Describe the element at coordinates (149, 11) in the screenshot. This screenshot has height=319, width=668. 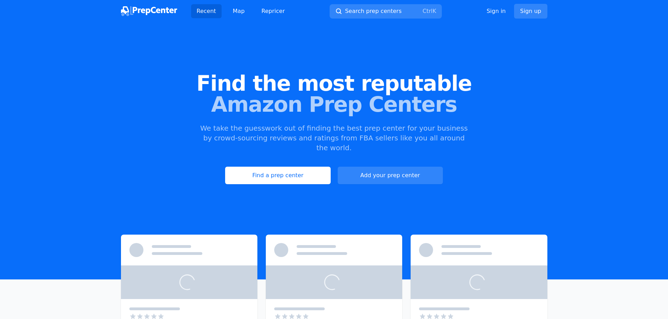
I see `a: PrepCenter` at that location.